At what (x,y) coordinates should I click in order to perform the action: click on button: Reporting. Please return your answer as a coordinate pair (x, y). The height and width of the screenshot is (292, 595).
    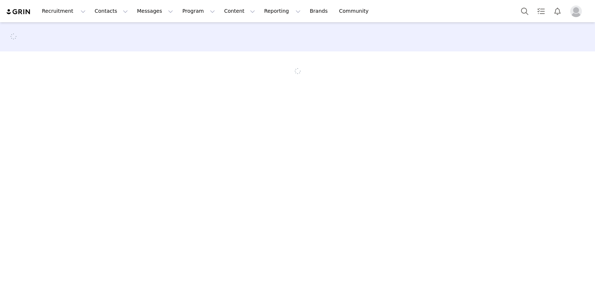
    Looking at the image, I should click on (283, 11).